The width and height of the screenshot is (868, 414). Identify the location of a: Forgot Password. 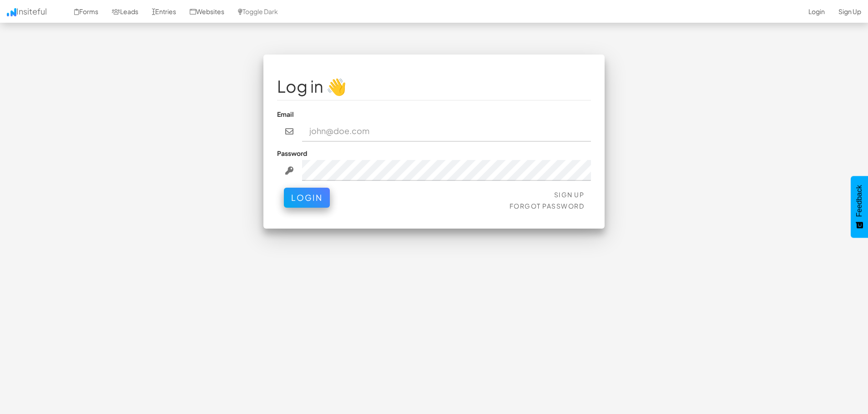
(547, 206).